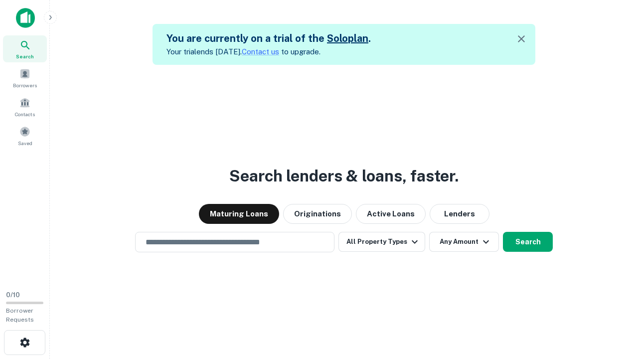  What do you see at coordinates (25, 85) in the screenshot?
I see `span: Borrowers` at bounding box center [25, 85].